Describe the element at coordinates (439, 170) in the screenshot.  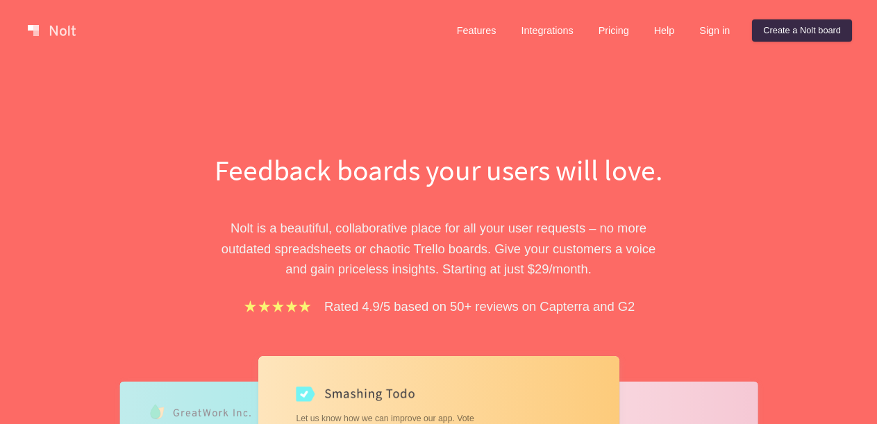
I see `h1: Feedback boards your users will love.` at that location.